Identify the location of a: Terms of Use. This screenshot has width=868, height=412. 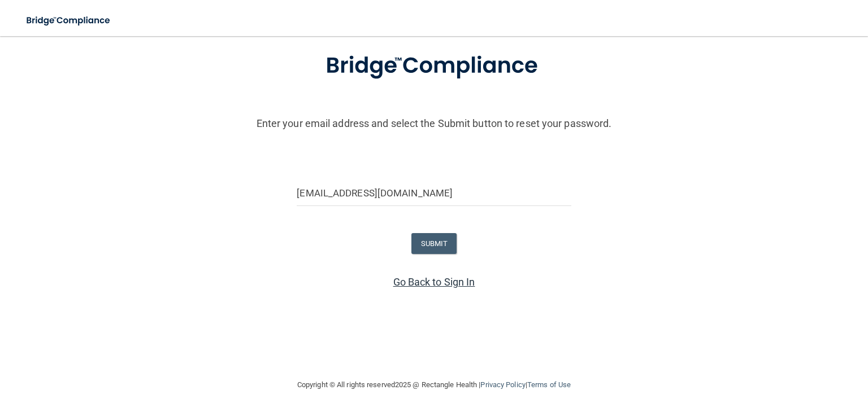
(549, 385).